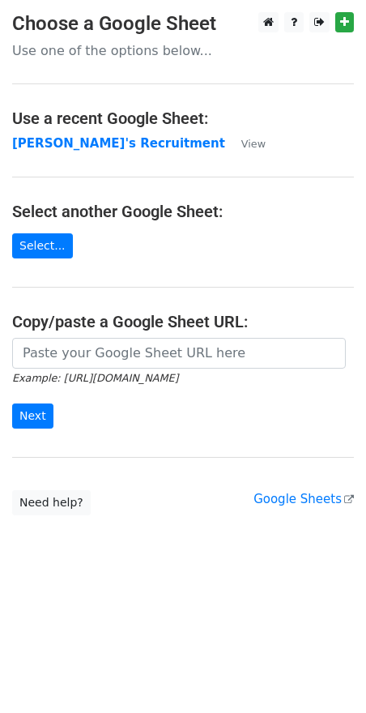 The height and width of the screenshot is (713, 366). What do you see at coordinates (183, 322) in the screenshot?
I see `h4: Copy/paste a Google Sheet URL:` at bounding box center [183, 322].